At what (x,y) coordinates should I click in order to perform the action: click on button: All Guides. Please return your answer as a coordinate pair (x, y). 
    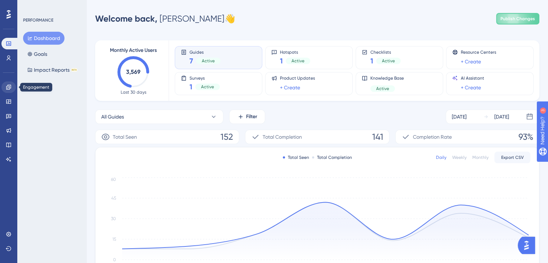
    Looking at the image, I should click on (159, 117).